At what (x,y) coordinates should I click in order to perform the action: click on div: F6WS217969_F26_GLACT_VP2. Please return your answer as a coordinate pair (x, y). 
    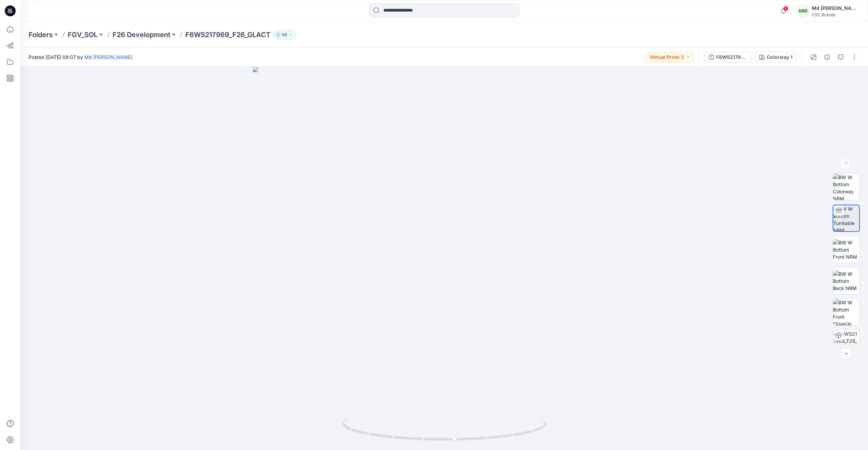
    Looking at the image, I should click on (732, 57).